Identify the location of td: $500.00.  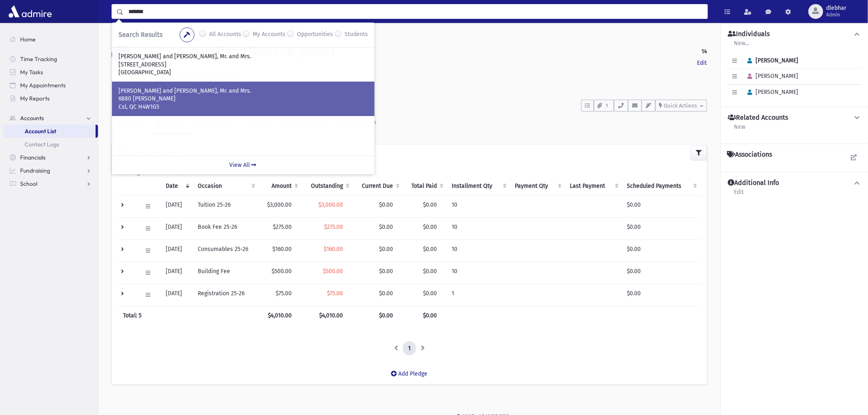
(280, 273).